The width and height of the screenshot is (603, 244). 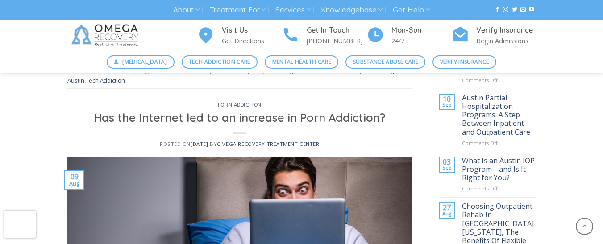 I want to click on h4: Verify Insurance, so click(x=506, y=30).